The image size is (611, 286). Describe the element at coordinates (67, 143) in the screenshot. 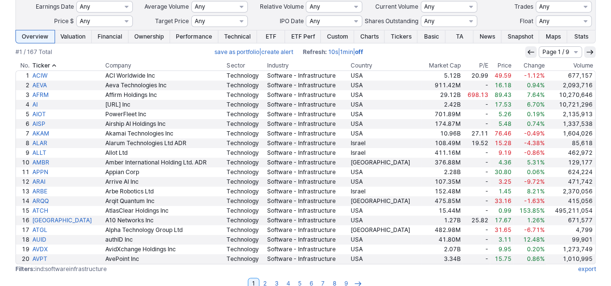

I see `a: ALAR` at that location.